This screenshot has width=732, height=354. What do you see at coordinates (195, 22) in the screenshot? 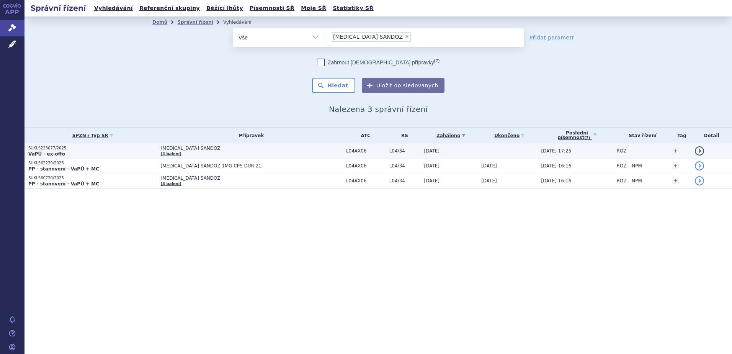
I see `a: Správní řízení` at bounding box center [195, 22].